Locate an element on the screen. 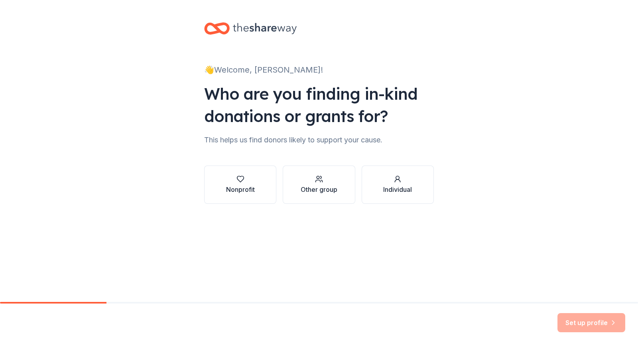  button: Other group is located at coordinates (319, 185).